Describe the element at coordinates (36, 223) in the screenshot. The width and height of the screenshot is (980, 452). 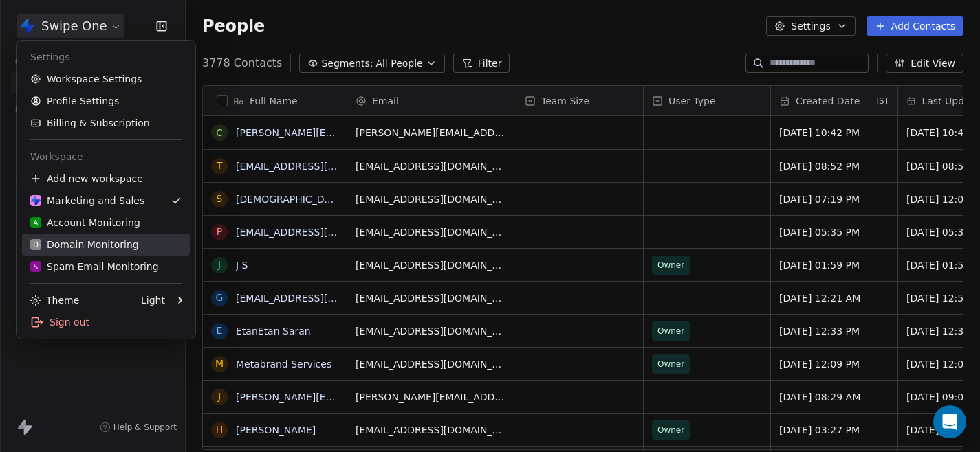
I see `span: A` at that location.